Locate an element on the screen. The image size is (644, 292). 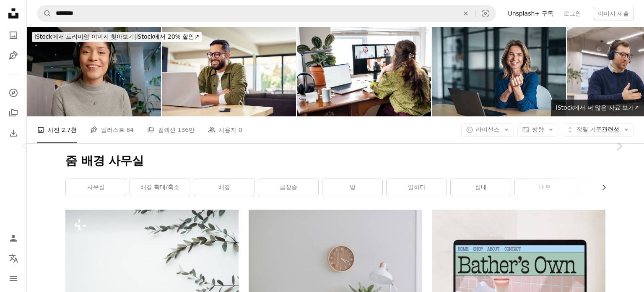
a: 배경 확대/축소 is located at coordinates (160, 187).